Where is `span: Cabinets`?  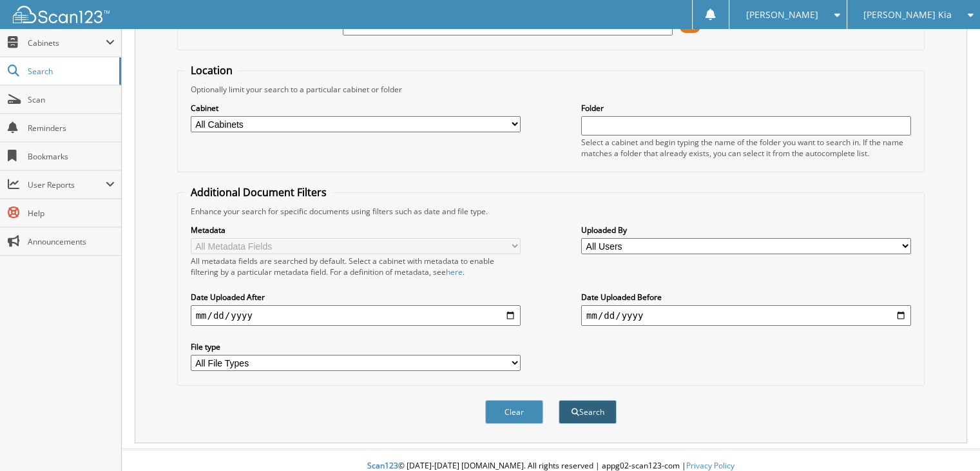
span: Cabinets is located at coordinates (67, 43).